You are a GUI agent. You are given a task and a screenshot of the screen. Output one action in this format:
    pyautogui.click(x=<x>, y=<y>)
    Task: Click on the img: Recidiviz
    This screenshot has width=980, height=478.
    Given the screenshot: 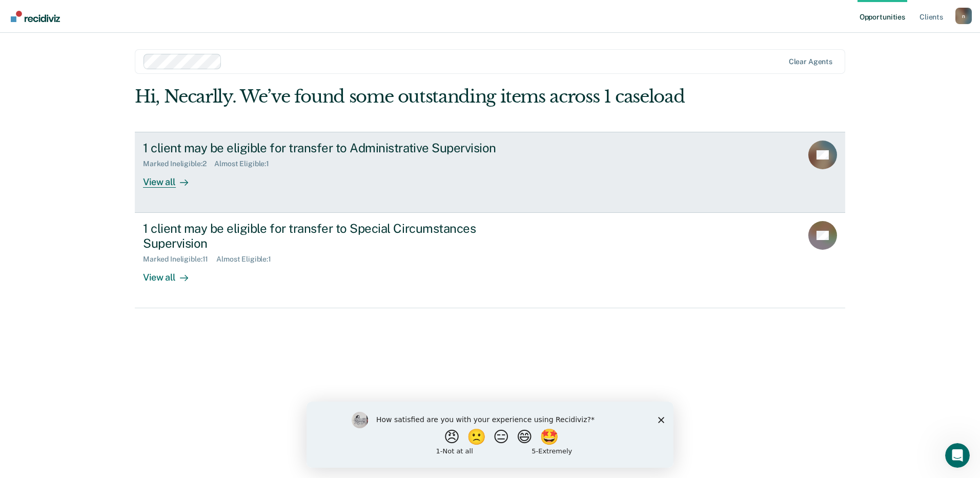 What is the action you would take?
    pyautogui.click(x=35, y=17)
    